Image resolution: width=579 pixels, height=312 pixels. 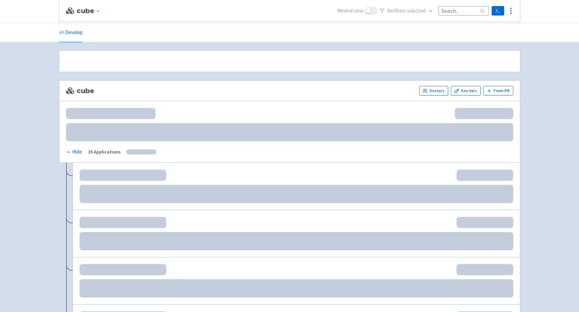 What do you see at coordinates (80, 91) in the screenshot?
I see `span: cube` at bounding box center [80, 91].